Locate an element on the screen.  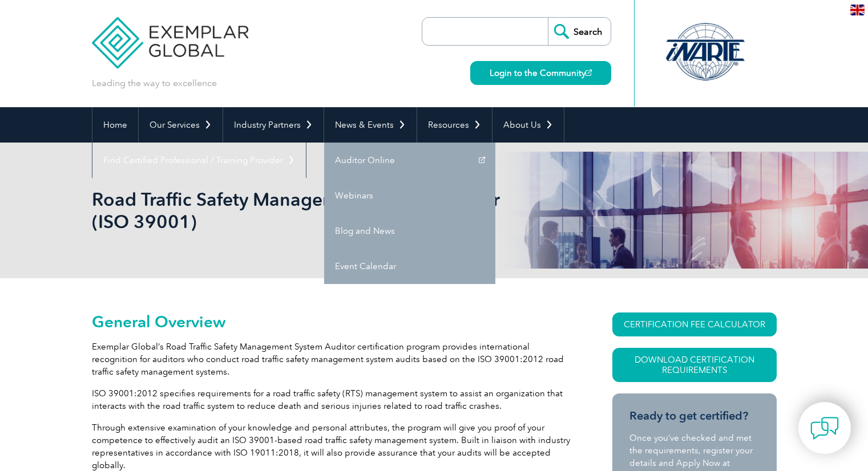
a: Event Calendar is located at coordinates (410, 266).